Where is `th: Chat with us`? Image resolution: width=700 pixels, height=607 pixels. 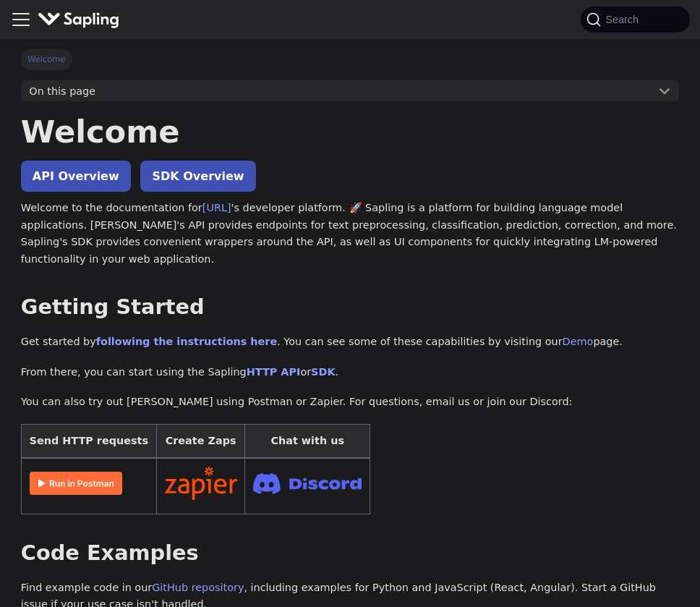 th: Chat with us is located at coordinates (307, 442).